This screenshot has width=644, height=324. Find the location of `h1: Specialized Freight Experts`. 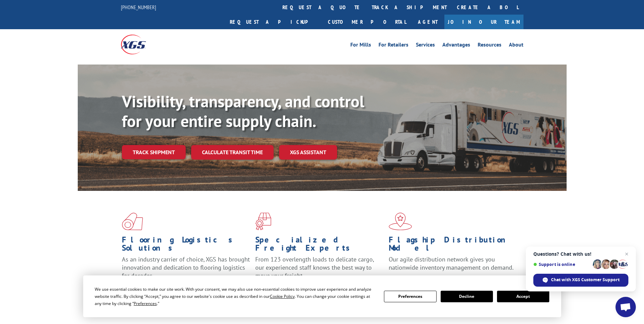

h1: Specialized Freight Experts is located at coordinates (320, 246).